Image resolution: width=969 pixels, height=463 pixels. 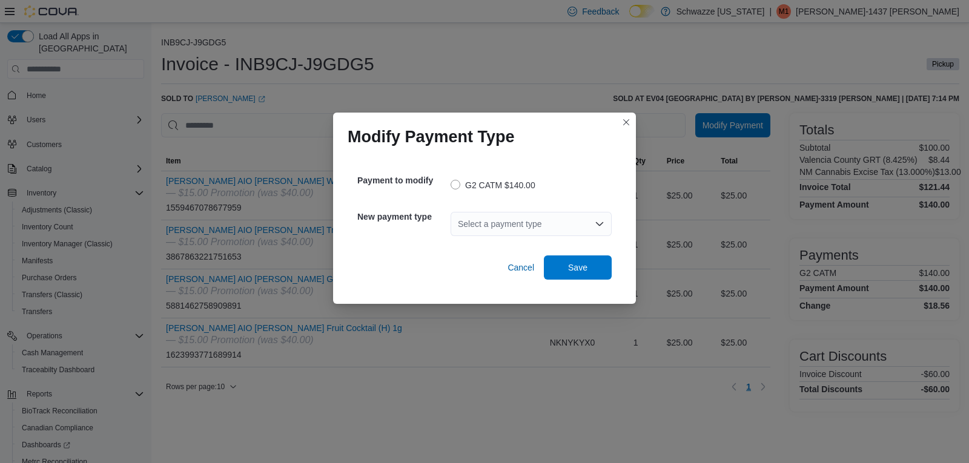 What do you see at coordinates (459, 224) in the screenshot?
I see `input: Accessible screen reader label` at bounding box center [459, 224].